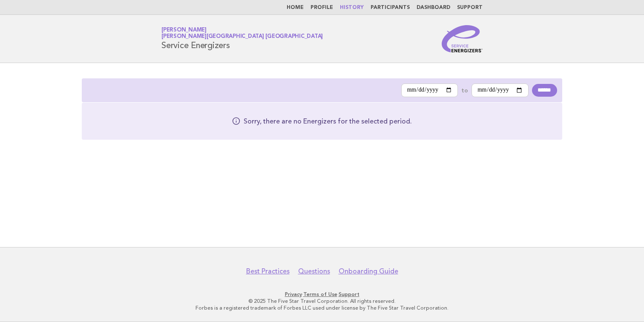 The height and width of the screenshot is (322, 644). What do you see at coordinates (295, 7) in the screenshot?
I see `a: Home` at bounding box center [295, 7].